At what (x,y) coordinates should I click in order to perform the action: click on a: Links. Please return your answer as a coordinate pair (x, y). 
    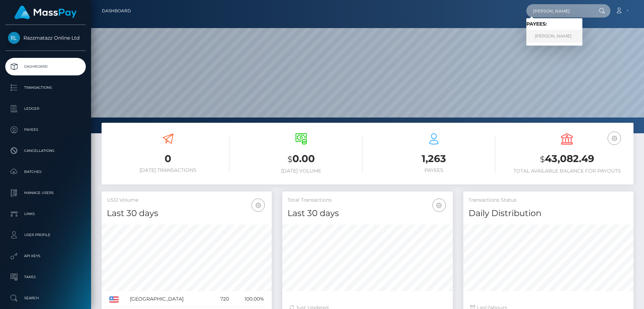
    Looking at the image, I should click on (45, 214).